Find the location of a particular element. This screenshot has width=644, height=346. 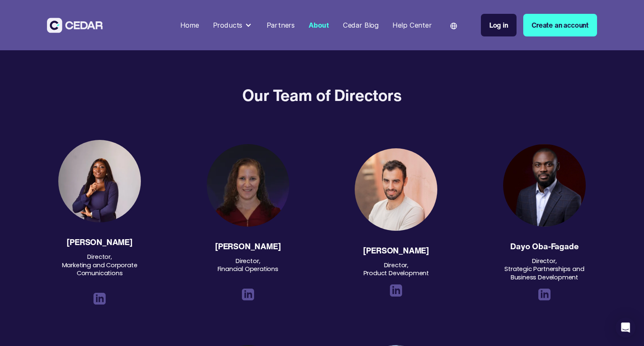

a: Help Center is located at coordinates (412, 25).